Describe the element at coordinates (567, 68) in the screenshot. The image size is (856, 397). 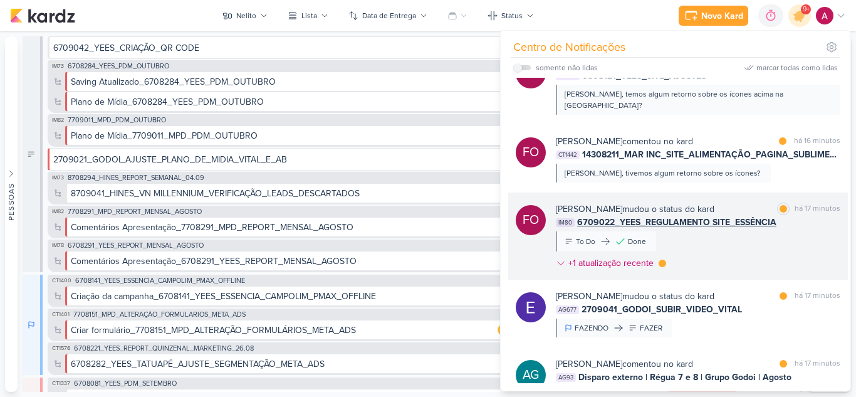
I see `div: somente não lidas` at that location.